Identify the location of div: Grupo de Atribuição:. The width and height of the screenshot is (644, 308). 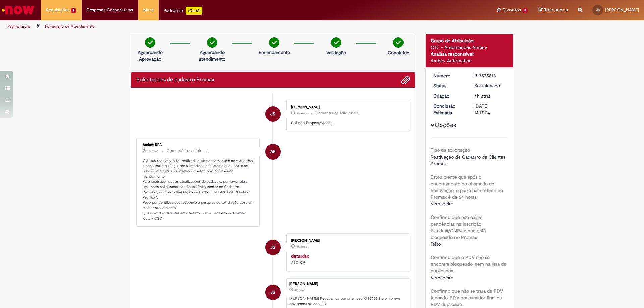
(469, 40).